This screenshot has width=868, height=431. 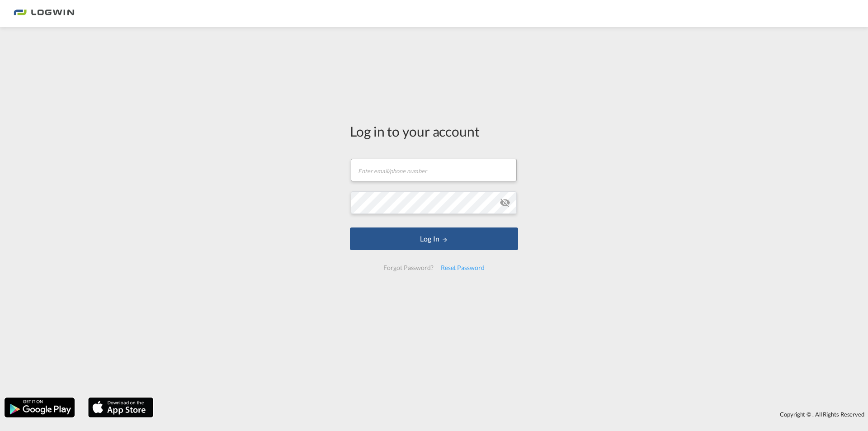 I want to click on div: Forgot Password?, so click(x=408, y=268).